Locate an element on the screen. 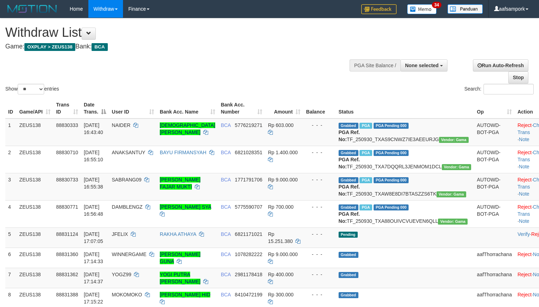 The image size is (539, 307). a: Run Auto-Refresh is located at coordinates (501, 65).